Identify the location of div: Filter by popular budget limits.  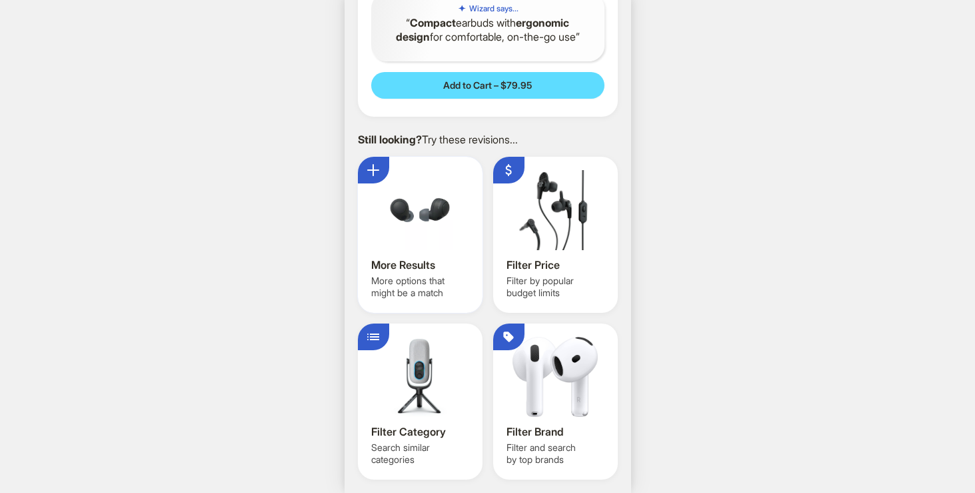
(557, 287).